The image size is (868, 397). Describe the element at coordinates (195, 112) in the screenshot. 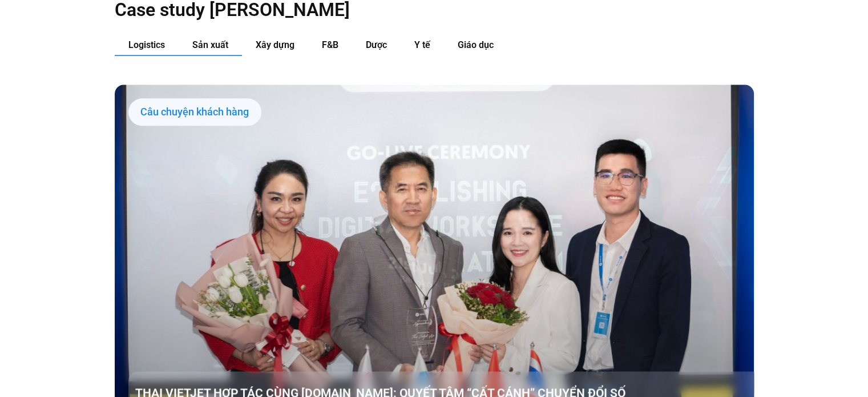

I see `div: Câu chuyện khách hàng` at that location.